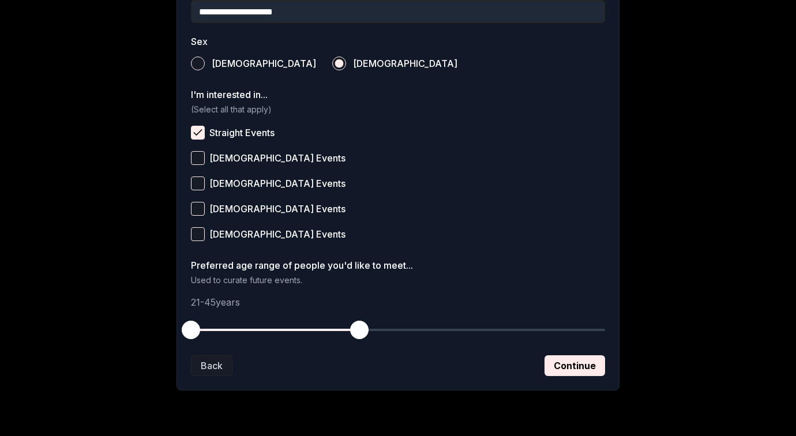  What do you see at coordinates (398, 110) in the screenshot?
I see `p: (Select all that apply)` at bounding box center [398, 110].